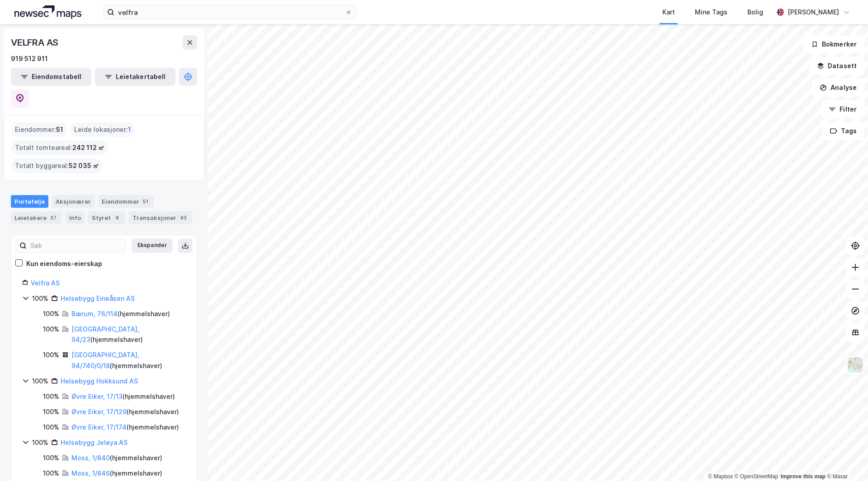  What do you see at coordinates (90, 473) in the screenshot?
I see `a: Moss, 1/846` at bounding box center [90, 473].